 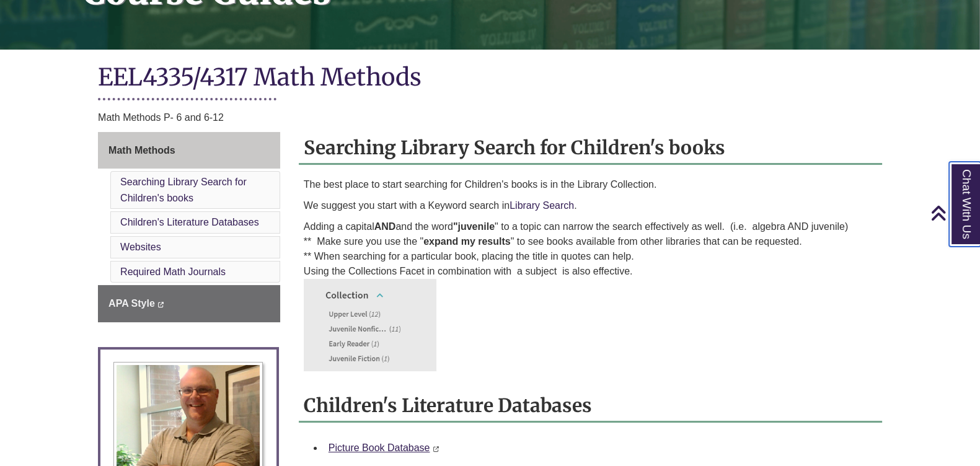 I want to click on h1: EEL4335/4317 Math Methods, so click(x=490, y=78).